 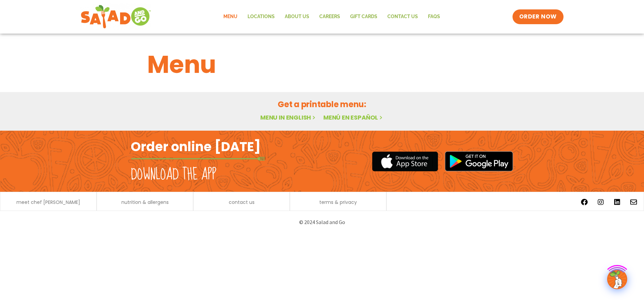 I want to click on h2: Download the app, so click(x=174, y=175).